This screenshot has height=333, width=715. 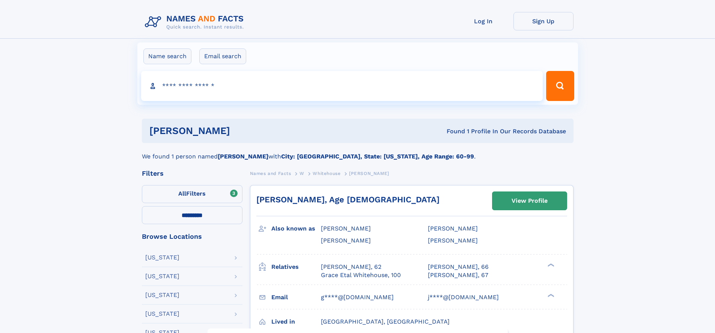 What do you see at coordinates (192, 194) in the screenshot?
I see `label: Filters` at bounding box center [192, 194].